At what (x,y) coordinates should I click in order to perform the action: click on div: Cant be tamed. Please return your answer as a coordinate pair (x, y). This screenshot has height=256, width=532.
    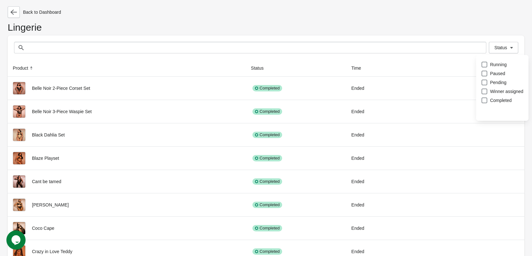
    Looking at the image, I should click on (126, 181).